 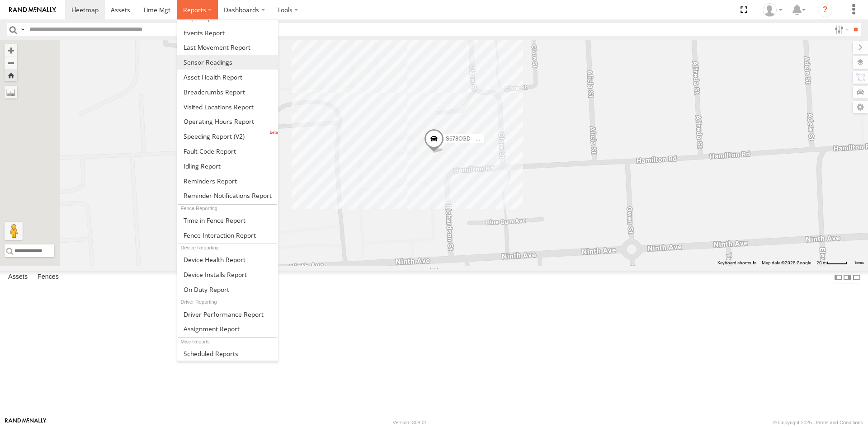 What do you see at coordinates (227, 136) in the screenshot?
I see `a: Fleet Speed Report (V2)` at bounding box center [227, 136].